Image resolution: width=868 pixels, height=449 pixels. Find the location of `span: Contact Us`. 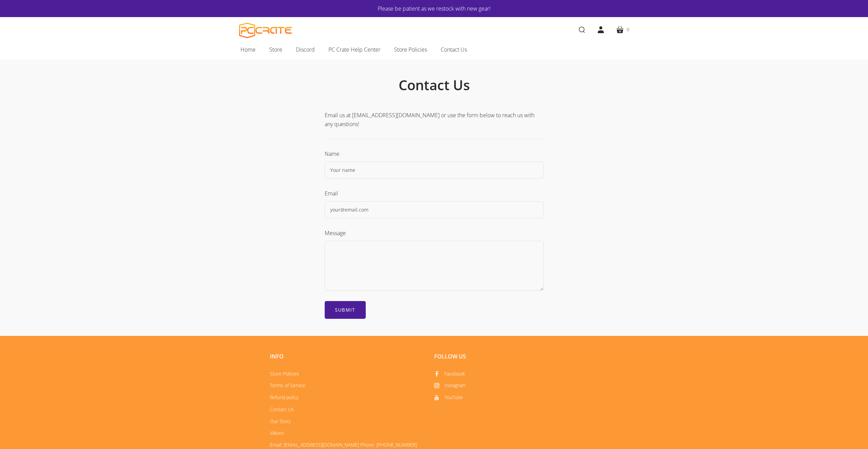

span: Contact Us is located at coordinates (454, 49).